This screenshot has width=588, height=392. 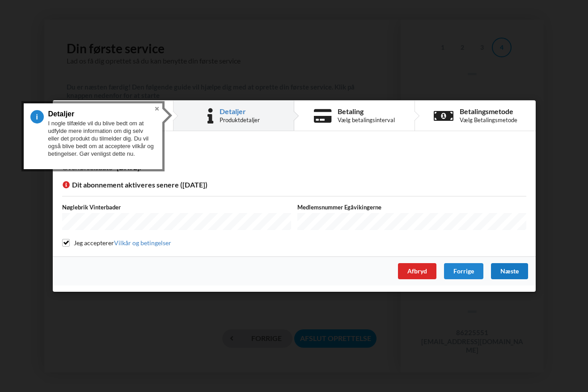 What do you see at coordinates (157, 109) in the screenshot?
I see `button: Close` at bounding box center [157, 109].